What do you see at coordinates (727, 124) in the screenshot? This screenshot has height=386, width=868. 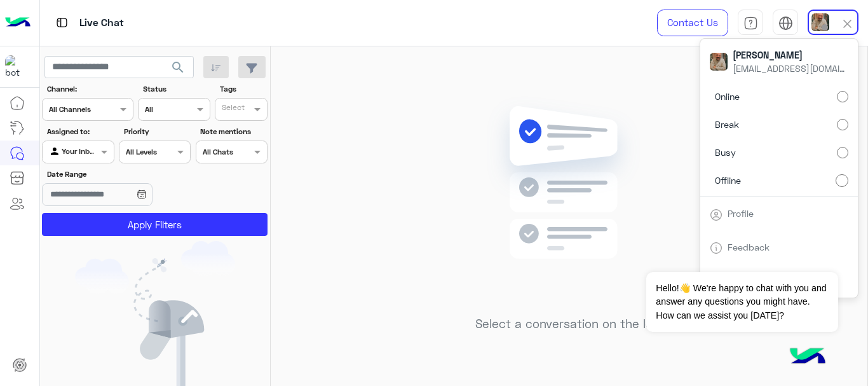 I see `span: Break` at bounding box center [727, 124].